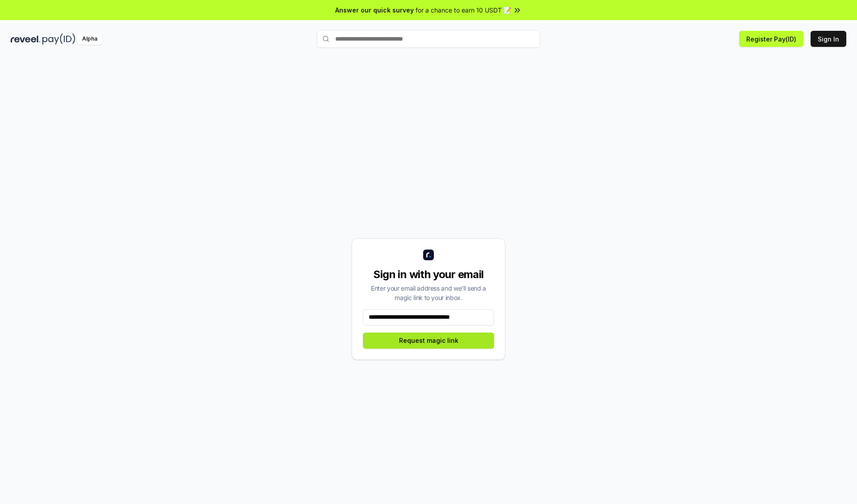  Describe the element at coordinates (428, 292) in the screenshot. I see `div: Enter your email address and we’ll send a magic link to your inbox.` at that location.